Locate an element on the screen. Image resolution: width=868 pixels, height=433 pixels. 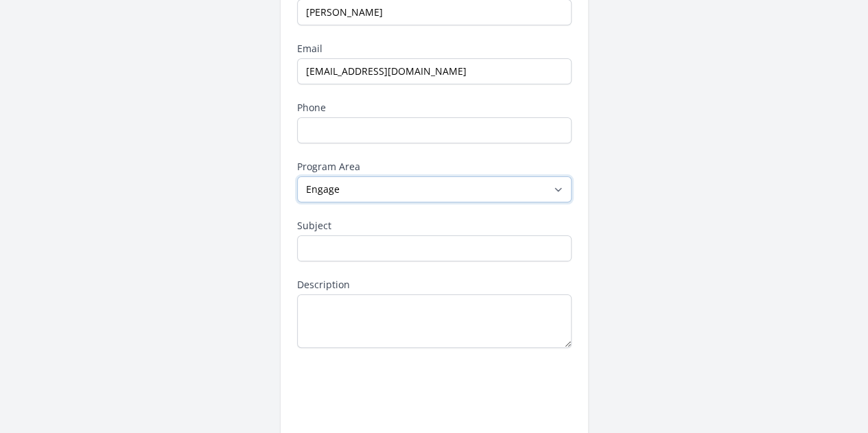
select: Program Area is located at coordinates (434, 189).